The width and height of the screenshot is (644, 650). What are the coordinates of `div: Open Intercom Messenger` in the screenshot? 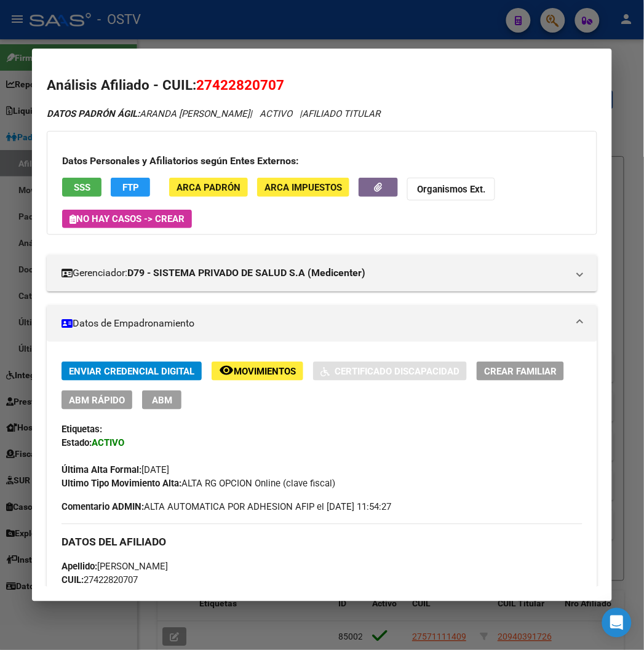 It's located at (617, 623).